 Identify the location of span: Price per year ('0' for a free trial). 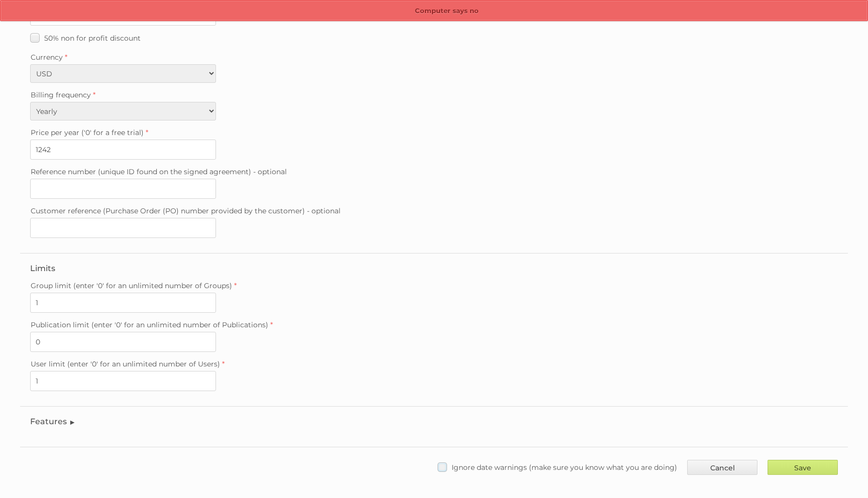
(87, 132).